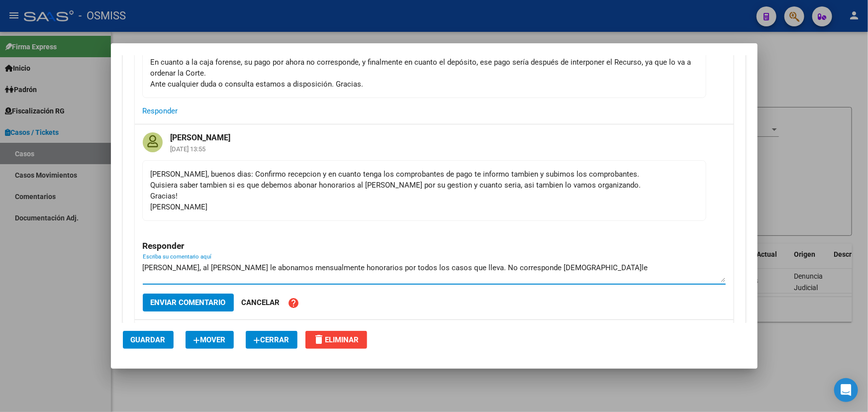  Describe the element at coordinates (160, 111) in the screenshot. I see `span: Responder` at that location.